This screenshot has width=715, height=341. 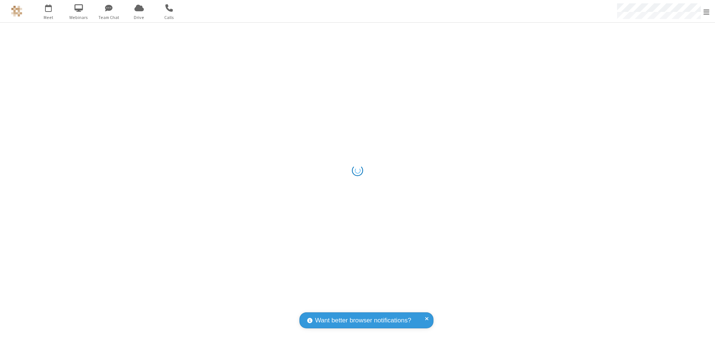 I want to click on span: Drive, so click(x=139, y=18).